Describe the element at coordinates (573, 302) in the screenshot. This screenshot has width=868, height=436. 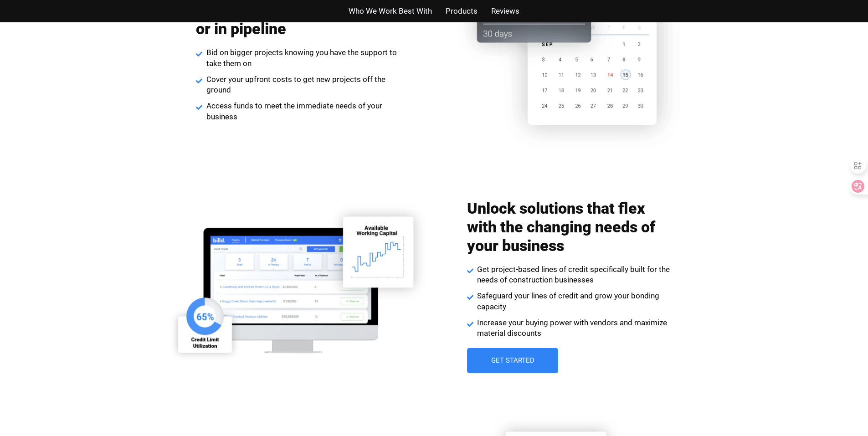
I see `span: Safeguard your lines of credit and grow your bonding capacity` at that location.